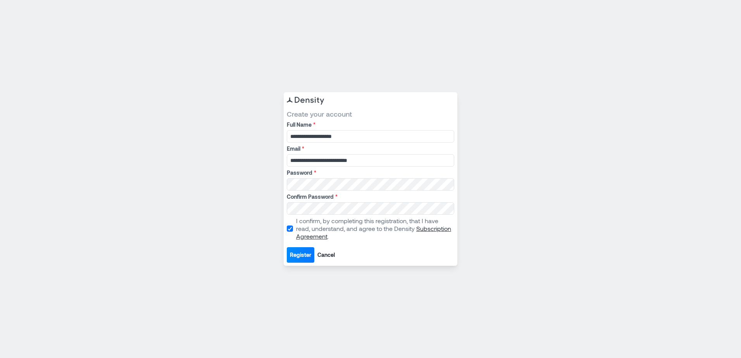 The height and width of the screenshot is (358, 741). What do you see at coordinates (370, 173) in the screenshot?
I see `label: Password` at bounding box center [370, 173].